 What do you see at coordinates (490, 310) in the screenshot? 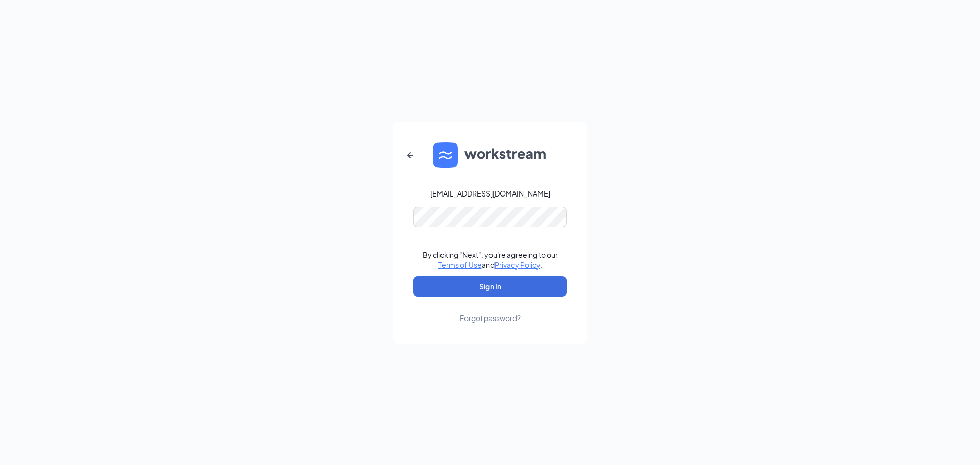
I see `a: Forgot password?` at bounding box center [490, 310].